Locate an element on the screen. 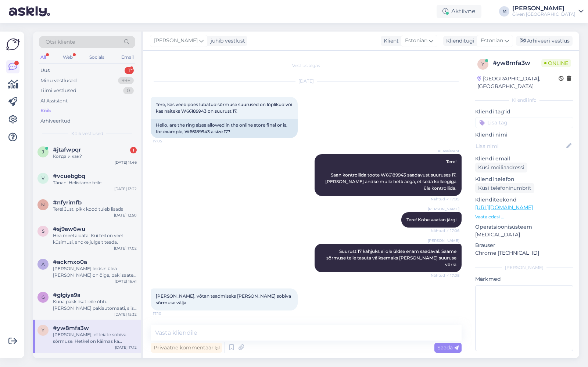 This screenshot has width=588, height=367. span: #nfyrimfb is located at coordinates (67, 203).